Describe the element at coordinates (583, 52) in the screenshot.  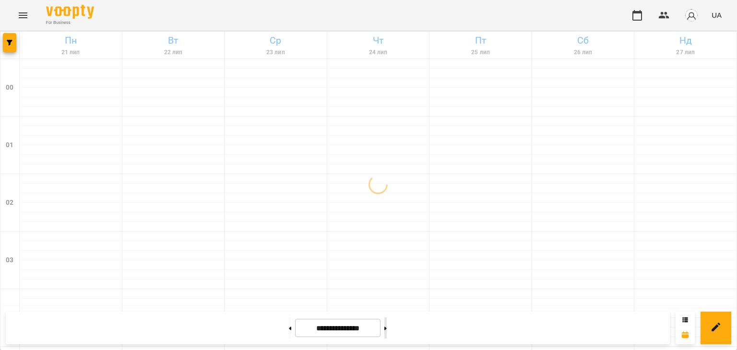
I see `h6: 26 лип` at that location.